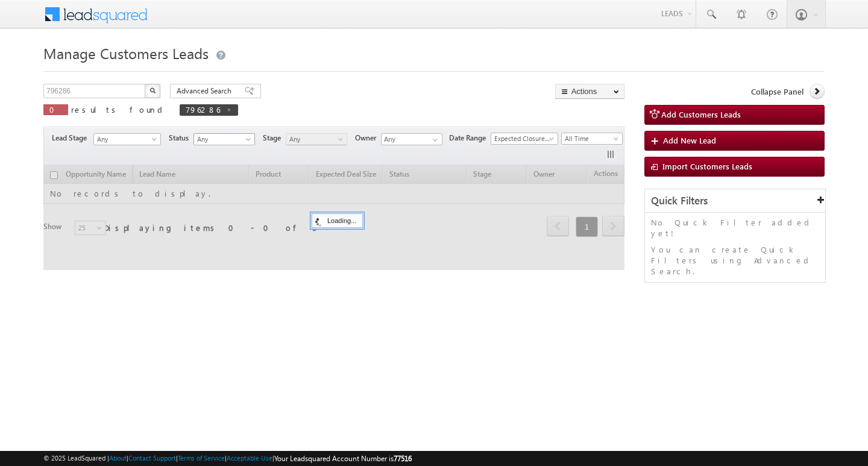 This screenshot has width=868, height=466. Describe the element at coordinates (589, 91) in the screenshot. I see `button: Actions` at that location.